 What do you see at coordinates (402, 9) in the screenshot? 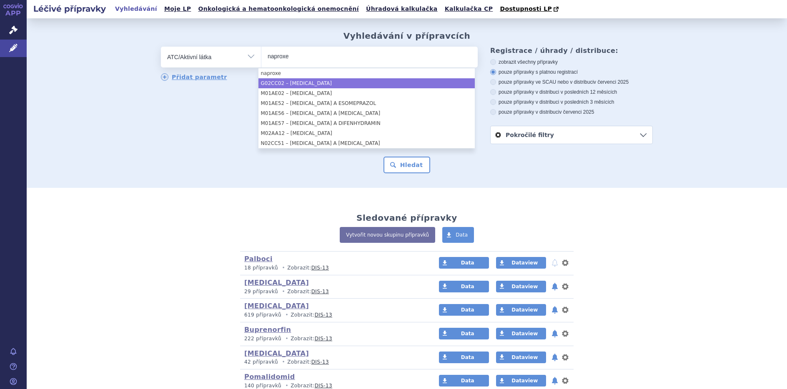
I see `a: Úhradová kalkulačka` at bounding box center [402, 9].